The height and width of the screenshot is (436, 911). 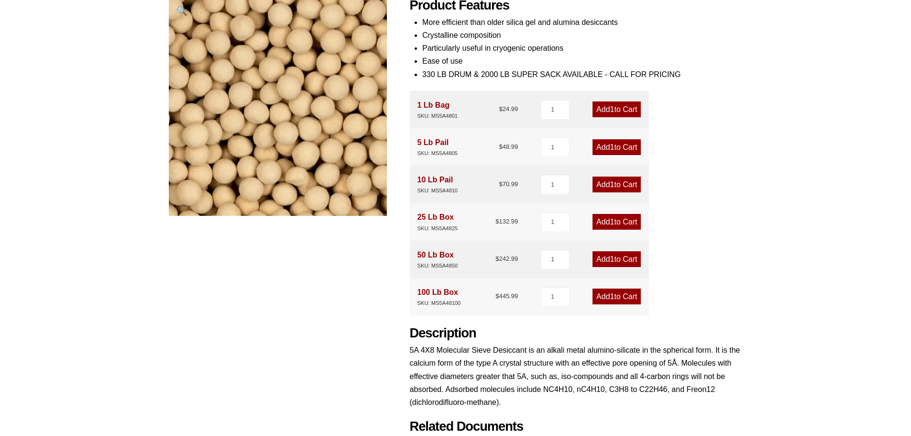 I want to click on div: SKU: MS5A4810, so click(x=438, y=190).